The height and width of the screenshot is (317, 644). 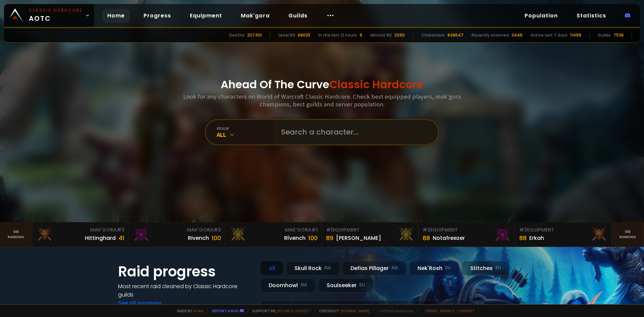 What do you see at coordinates (619, 36) in the screenshot?
I see `div: 7538` at bounding box center [619, 36].